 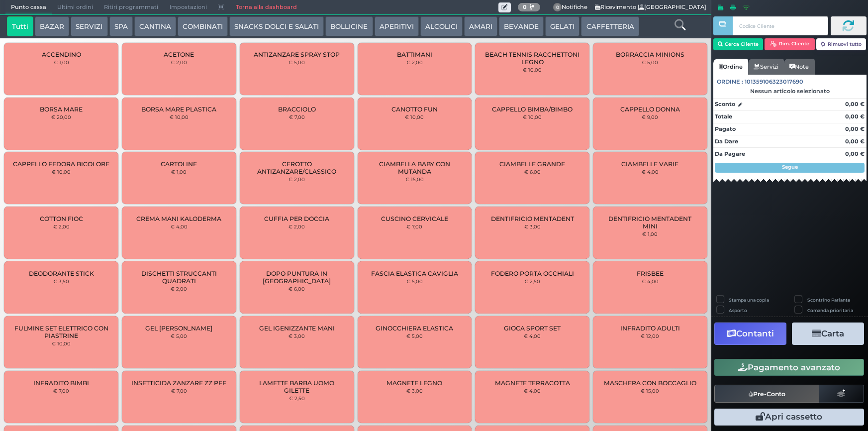 I want to click on span: INFRADITO BIMBI, so click(x=61, y=383).